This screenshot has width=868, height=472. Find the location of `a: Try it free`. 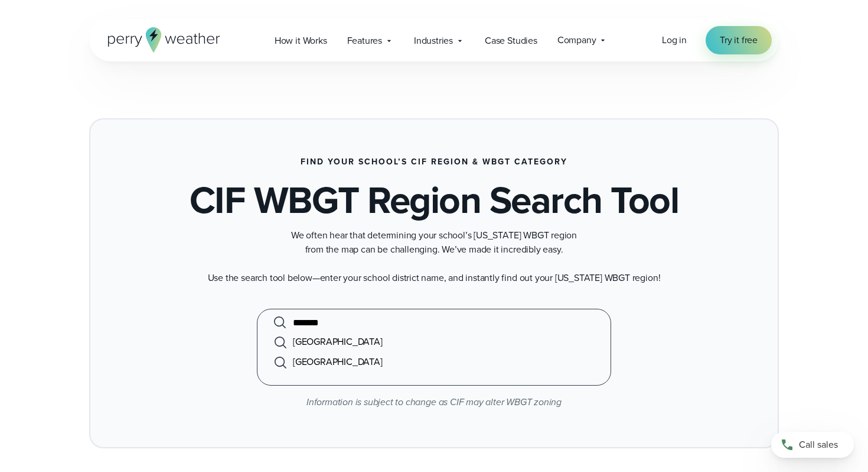

a: Try it free is located at coordinates (738, 40).